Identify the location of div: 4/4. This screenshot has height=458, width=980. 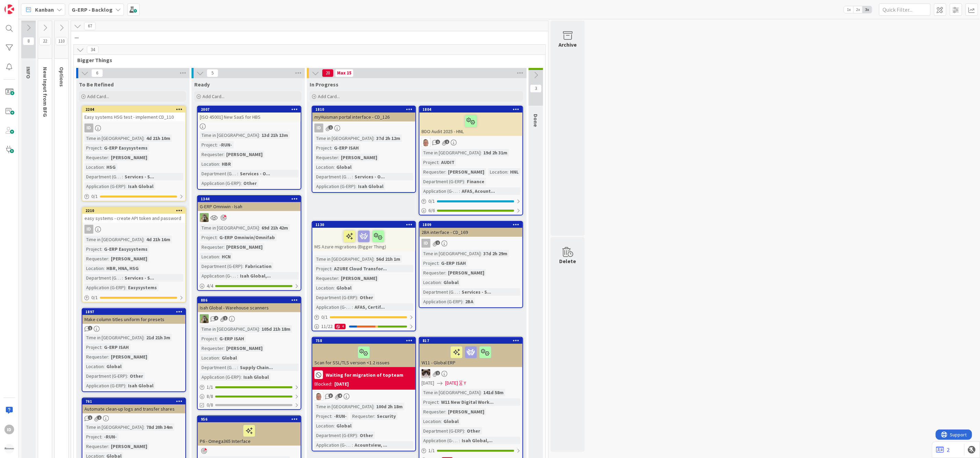
(249, 286).